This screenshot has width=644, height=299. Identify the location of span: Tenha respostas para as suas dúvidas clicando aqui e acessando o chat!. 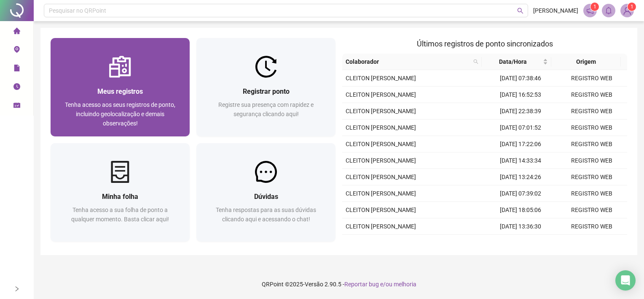
(266, 215).